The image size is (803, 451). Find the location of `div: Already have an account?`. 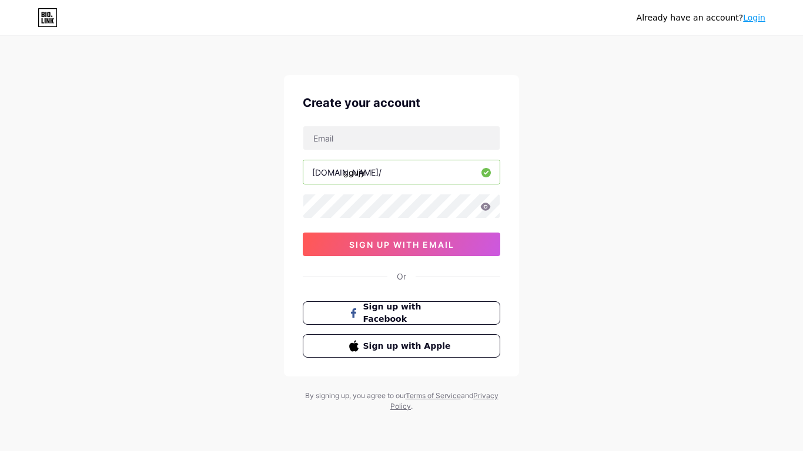

div: Already have an account? is located at coordinates (700, 18).